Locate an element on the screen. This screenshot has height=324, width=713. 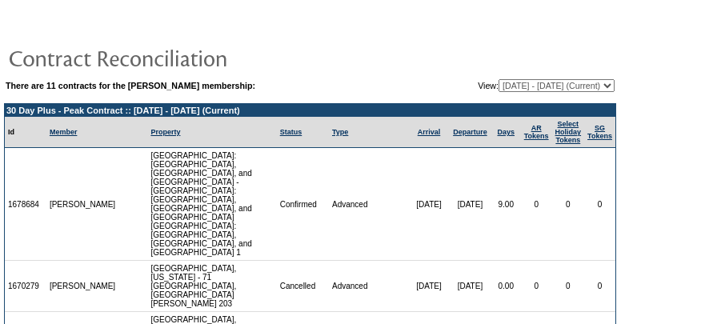
a: Select HolidayTokens is located at coordinates (568, 132).